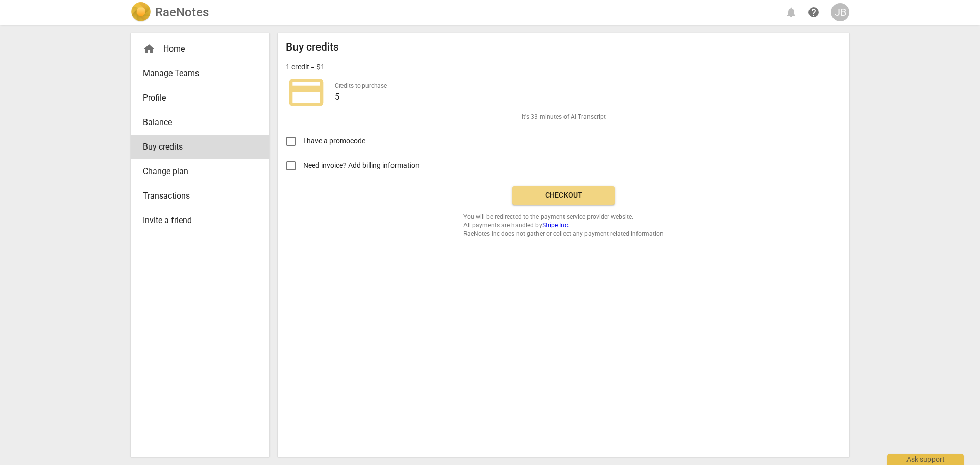  What do you see at coordinates (840, 12) in the screenshot?
I see `div: JB` at bounding box center [840, 12].